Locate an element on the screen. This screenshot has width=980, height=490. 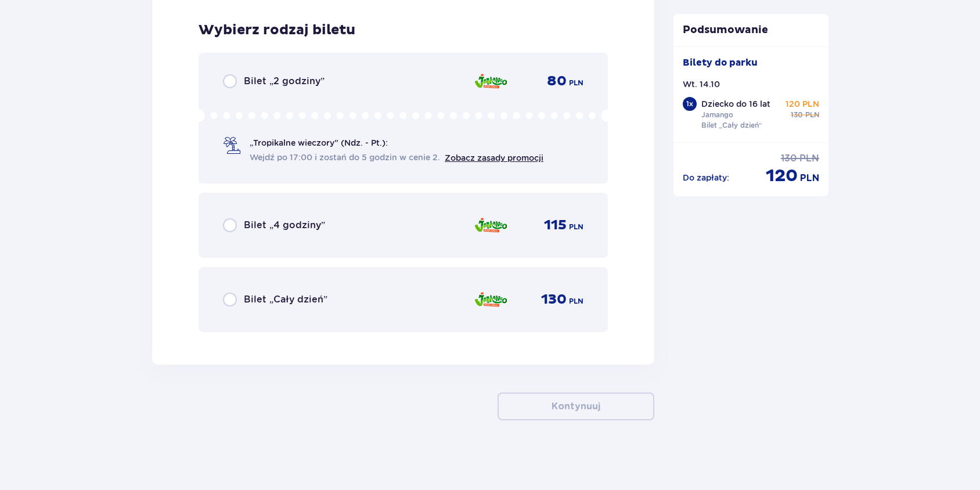
span: Bilet „4 godziny” is located at coordinates (284, 225).